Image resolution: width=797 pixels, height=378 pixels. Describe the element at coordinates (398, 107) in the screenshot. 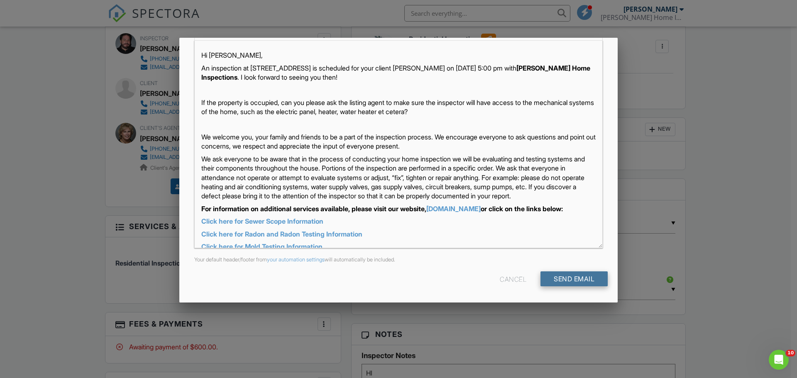

I see `p: If the property is occupied, can you please ask the listing agent to make sure the inspector will...` at that location.